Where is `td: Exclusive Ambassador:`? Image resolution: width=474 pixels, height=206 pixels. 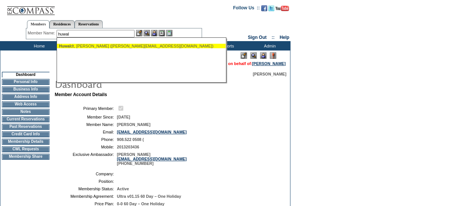
td: Exclusive Ambassador: is located at coordinates (86, 159).